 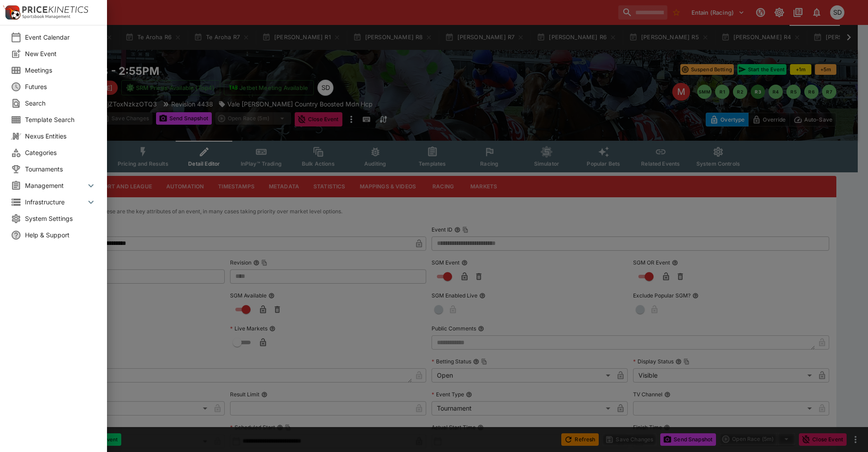 What do you see at coordinates (60, 70) in the screenshot?
I see `span: Meetings` at bounding box center [60, 70].